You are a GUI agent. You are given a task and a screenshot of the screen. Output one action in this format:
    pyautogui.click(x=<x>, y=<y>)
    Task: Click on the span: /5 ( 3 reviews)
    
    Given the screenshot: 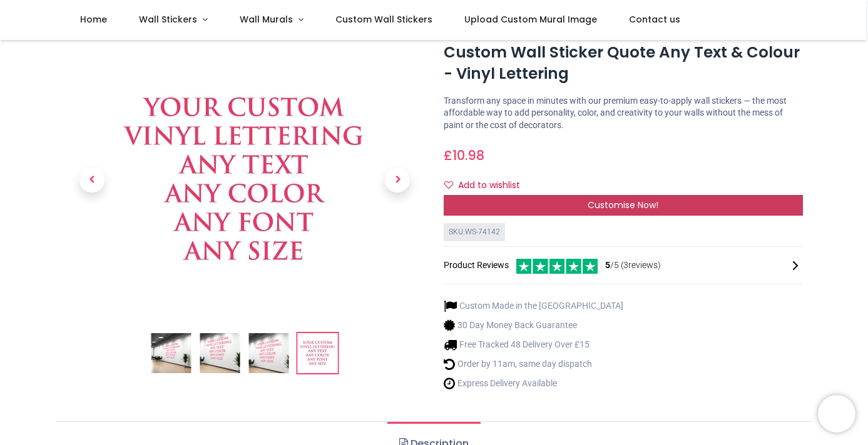 What is the action you would take?
    pyautogui.click(x=632, y=266)
    